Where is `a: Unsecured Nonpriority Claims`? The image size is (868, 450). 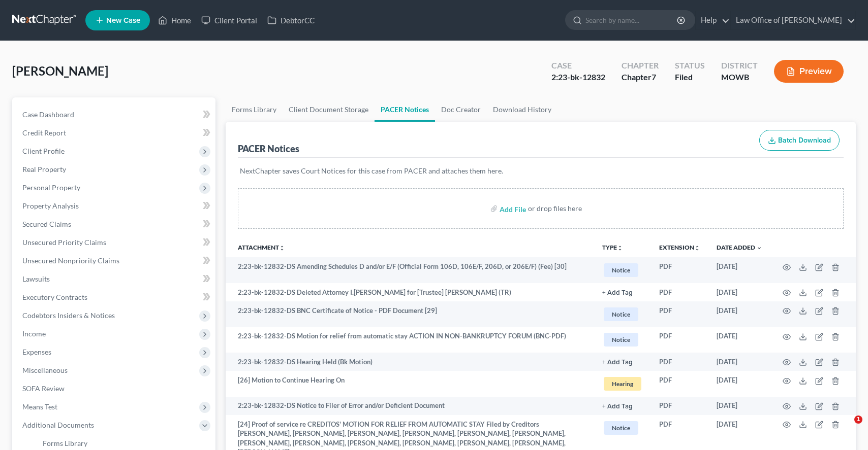 a: Unsecured Nonpriority Claims is located at coordinates (115, 261).